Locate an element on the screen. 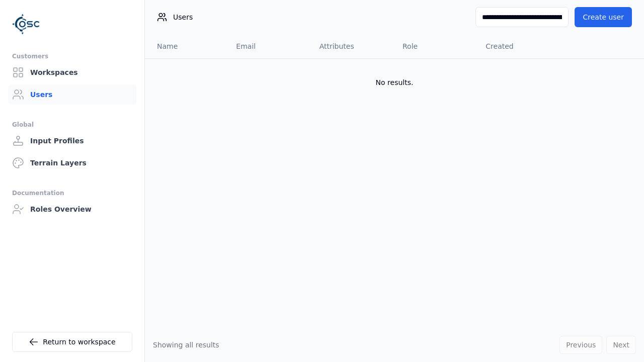 This screenshot has width=644, height=362. a: Terrain Layers is located at coordinates (72, 163).